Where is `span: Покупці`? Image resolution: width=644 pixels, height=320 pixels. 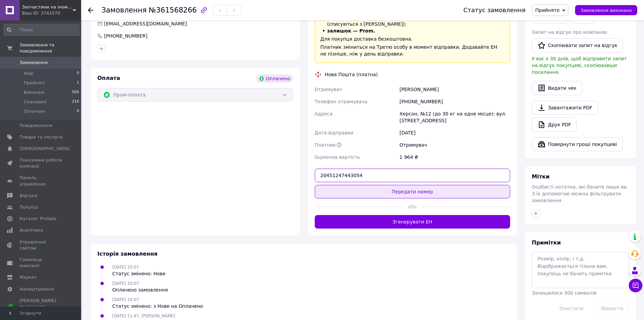 span: Покупці is located at coordinates (29, 207).